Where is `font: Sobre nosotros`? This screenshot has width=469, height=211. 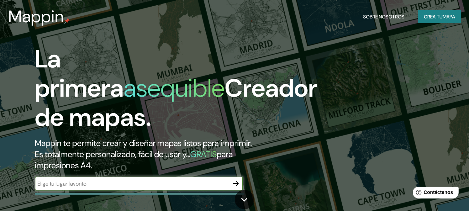
font: Sobre nosotros is located at coordinates (384, 17).